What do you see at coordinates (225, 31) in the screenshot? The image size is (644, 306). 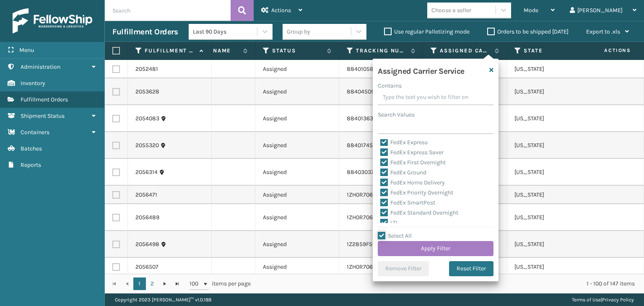 I see `div: Last 90 Days` at bounding box center [225, 31].